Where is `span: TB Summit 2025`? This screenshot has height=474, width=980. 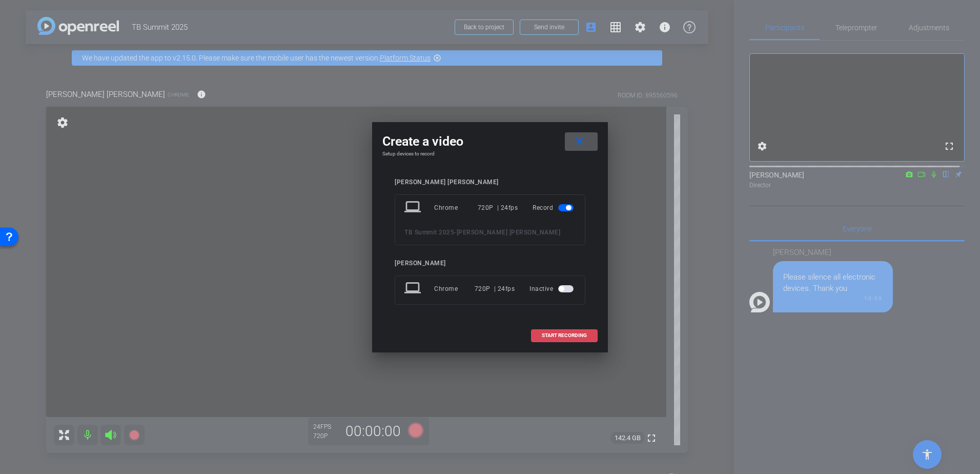 span: TB Summit 2025 is located at coordinates (429, 232).